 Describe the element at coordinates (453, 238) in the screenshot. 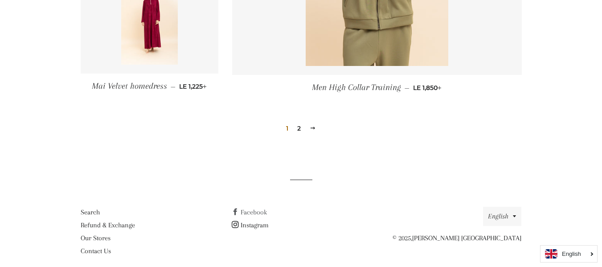

I see `p: © 2025,` at that location.